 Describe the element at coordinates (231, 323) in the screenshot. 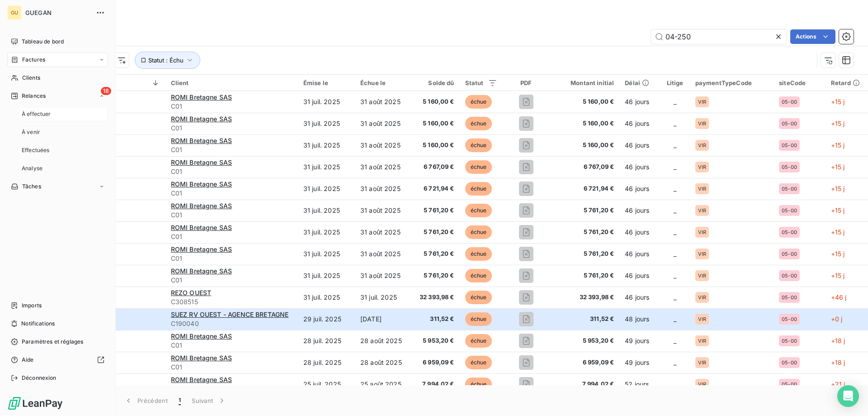

I see `span: C190040` at that location.